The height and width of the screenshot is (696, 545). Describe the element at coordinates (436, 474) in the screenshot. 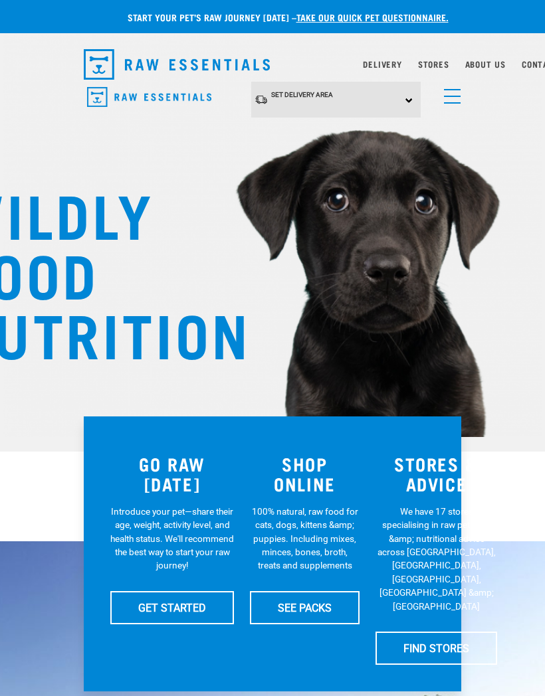

I see `h3: STORES & ADVICE` at that location.